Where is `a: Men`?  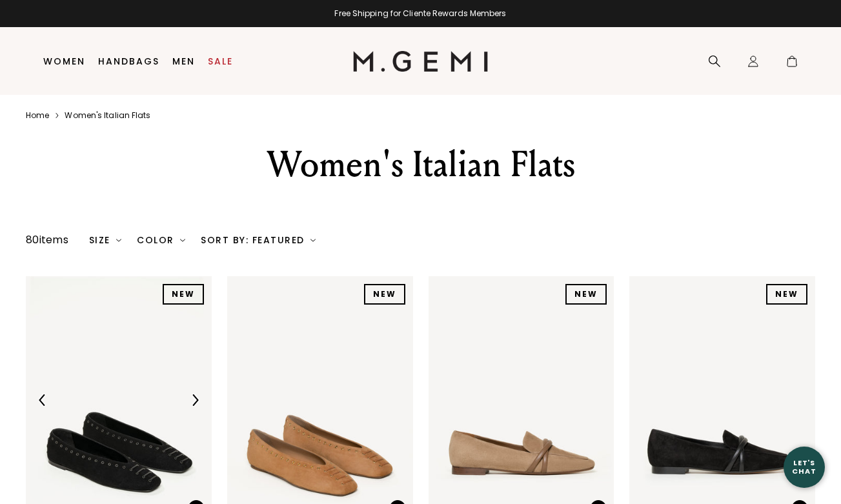 a: Men is located at coordinates (184, 62).